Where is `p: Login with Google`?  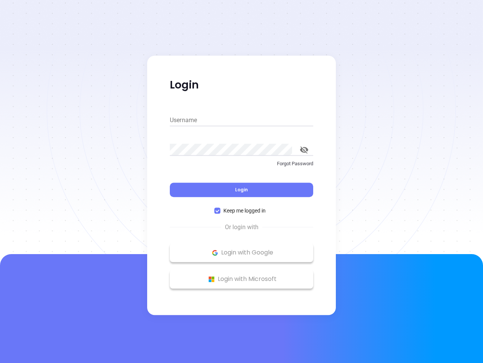
p: Login with Google is located at coordinates (242, 252).